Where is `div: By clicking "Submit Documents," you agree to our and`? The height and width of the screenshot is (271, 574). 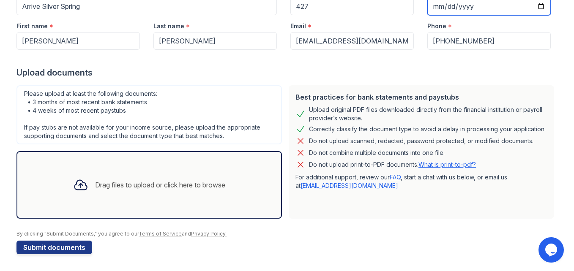 div: By clicking "Submit Documents," you agree to our and is located at coordinates (287, 234).